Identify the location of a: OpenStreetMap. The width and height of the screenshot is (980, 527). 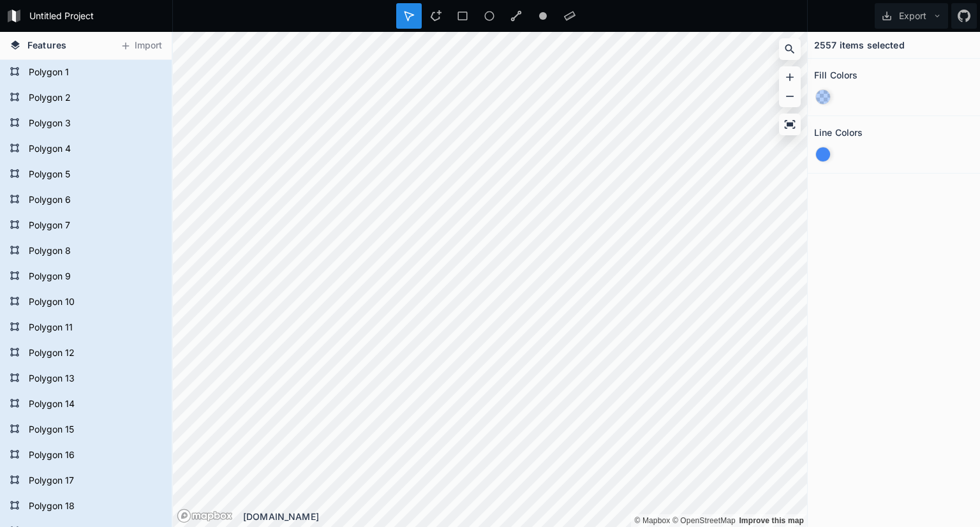
(704, 520).